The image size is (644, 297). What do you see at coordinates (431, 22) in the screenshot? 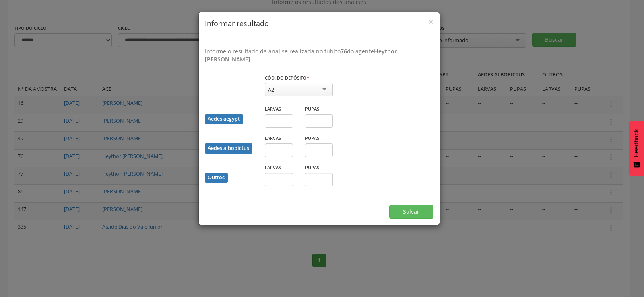
I see `button: Close` at bounding box center [431, 22].